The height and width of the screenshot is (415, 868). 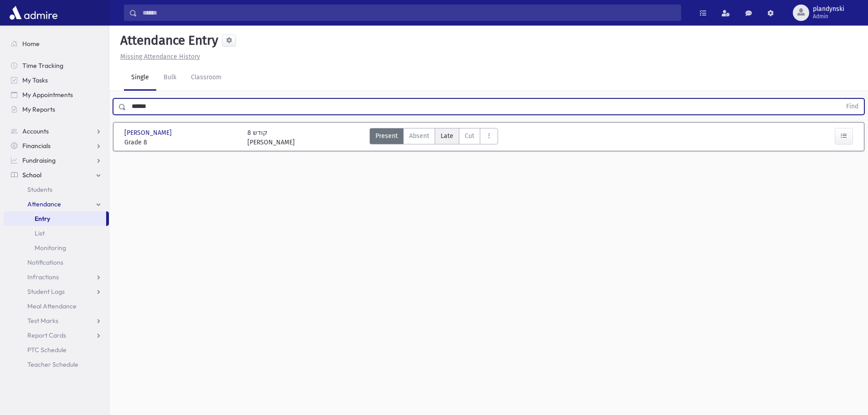 I want to click on span: Cut, so click(x=469, y=136).